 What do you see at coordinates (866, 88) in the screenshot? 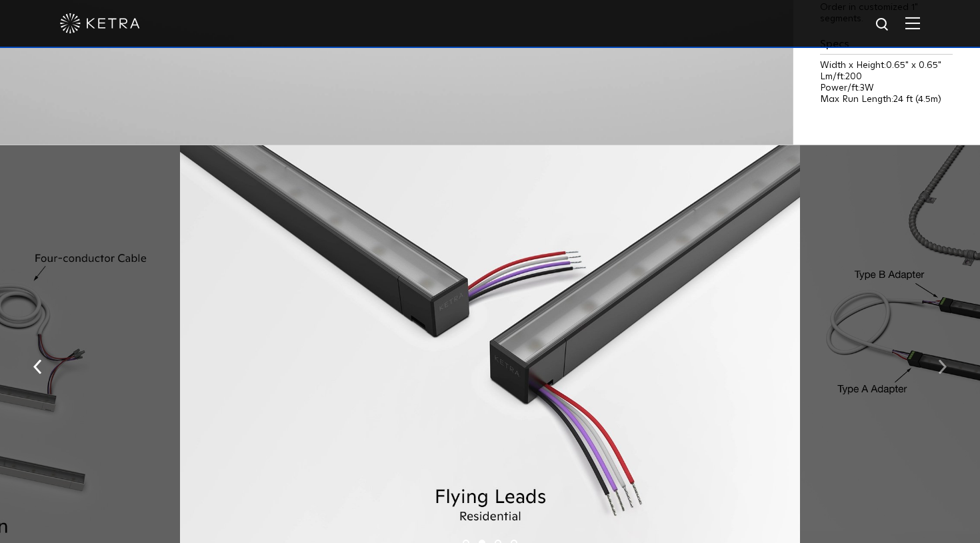
I see `span: 3W` at bounding box center [866, 88].